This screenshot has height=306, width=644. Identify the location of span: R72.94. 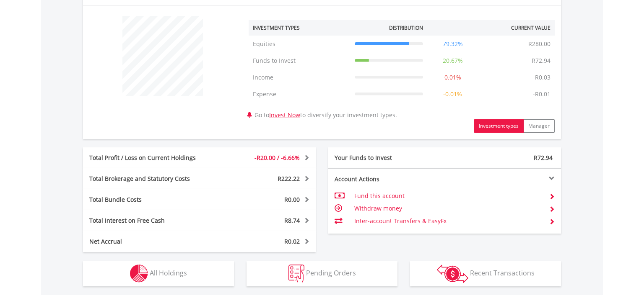
(543, 158).